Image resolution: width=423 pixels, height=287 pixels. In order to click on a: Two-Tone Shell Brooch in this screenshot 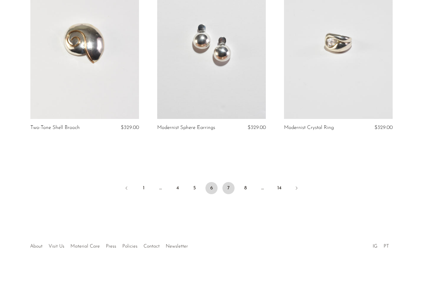, I will do `click(55, 128)`.